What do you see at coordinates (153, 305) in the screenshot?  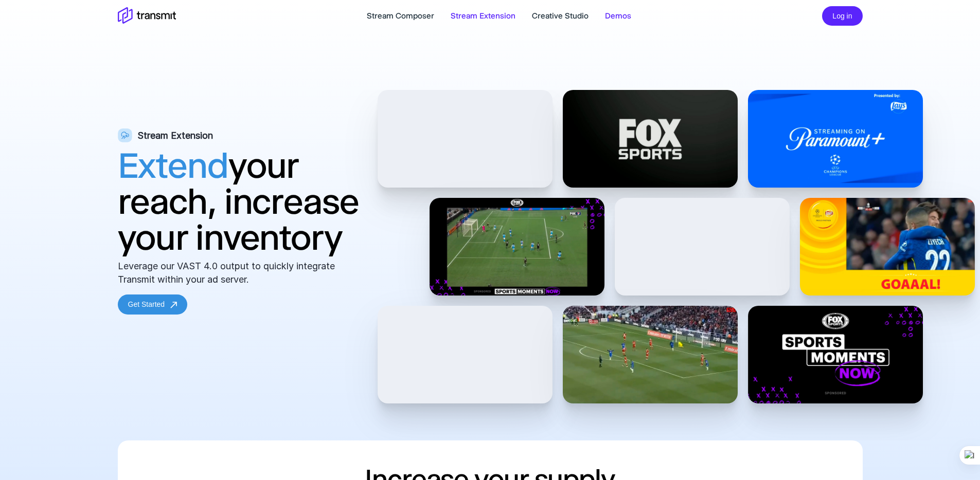 I see `a: Get Started` at bounding box center [153, 305].